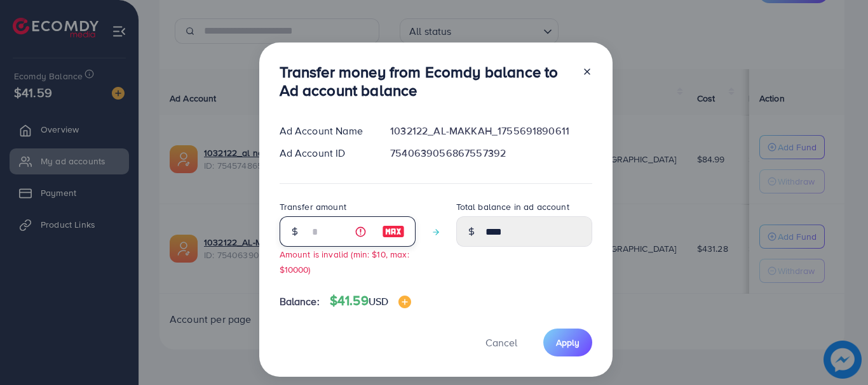 The width and height of the screenshot is (868, 385). I want to click on button: Apply, so click(567, 342).